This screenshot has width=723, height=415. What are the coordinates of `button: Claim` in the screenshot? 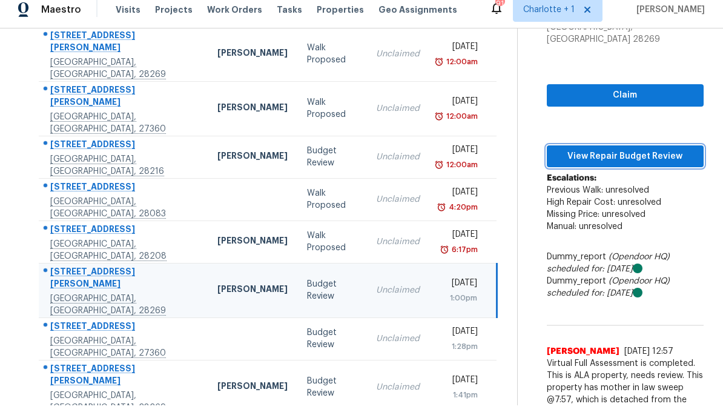 It's located at (625, 95).